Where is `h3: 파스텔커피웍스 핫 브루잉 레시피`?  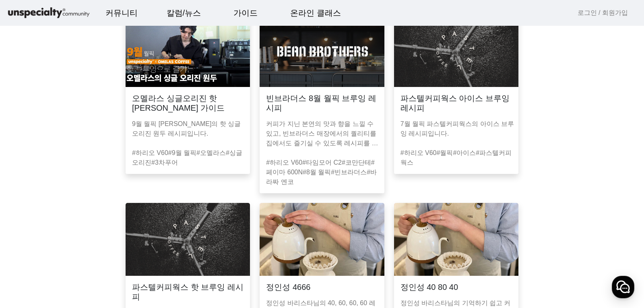
h3: 파스텔커피웍스 핫 브루잉 레시피 is located at coordinates (187, 292).